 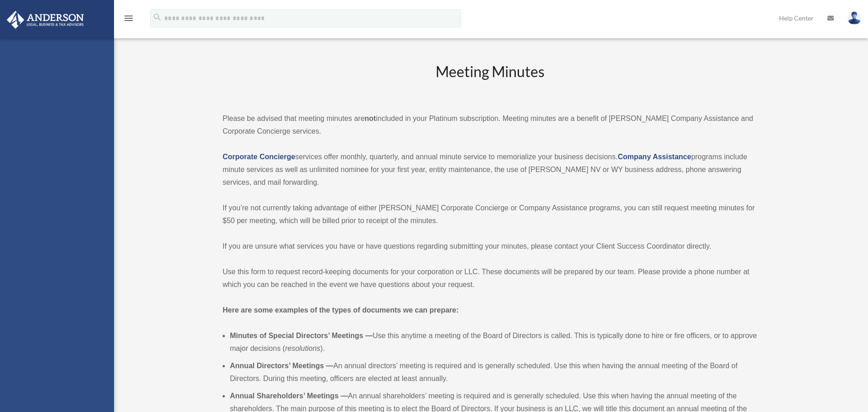 I want to click on a: Company Assistance, so click(x=654, y=156).